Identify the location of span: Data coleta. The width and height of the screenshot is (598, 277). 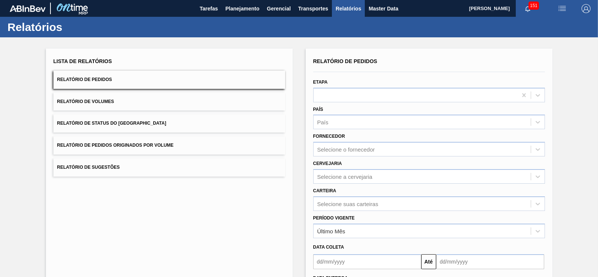
(328, 247).